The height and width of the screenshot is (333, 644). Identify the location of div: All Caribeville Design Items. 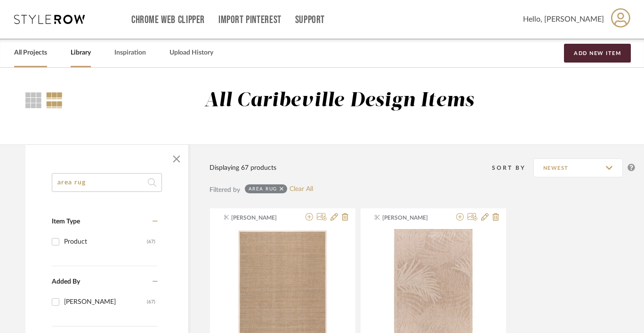
(340, 101).